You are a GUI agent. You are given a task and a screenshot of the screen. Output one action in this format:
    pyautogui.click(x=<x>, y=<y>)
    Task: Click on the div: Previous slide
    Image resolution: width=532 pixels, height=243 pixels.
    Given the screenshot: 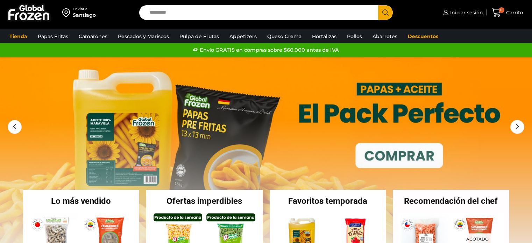 What is the action you would take?
    pyautogui.click(x=15, y=127)
    